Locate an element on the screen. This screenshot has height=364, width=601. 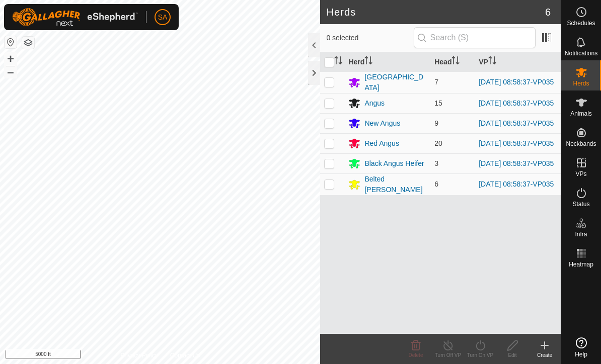
img: Gallagher Logo is located at coordinates (75, 17).